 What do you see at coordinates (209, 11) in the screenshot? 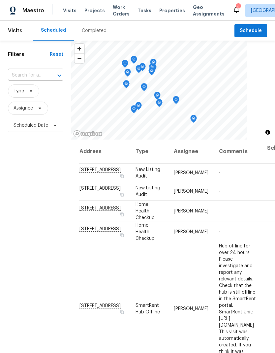
I see `span: Geo Assignments` at bounding box center [209, 11].